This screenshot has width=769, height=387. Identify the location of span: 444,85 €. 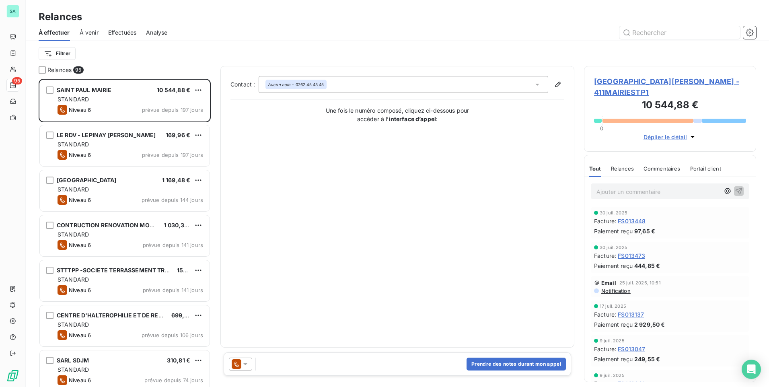
(647, 265).